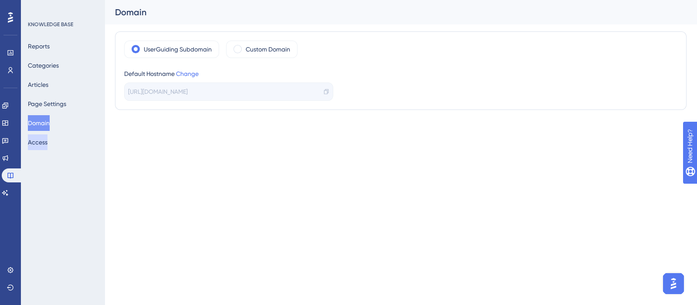  I want to click on button: Reports, so click(39, 46).